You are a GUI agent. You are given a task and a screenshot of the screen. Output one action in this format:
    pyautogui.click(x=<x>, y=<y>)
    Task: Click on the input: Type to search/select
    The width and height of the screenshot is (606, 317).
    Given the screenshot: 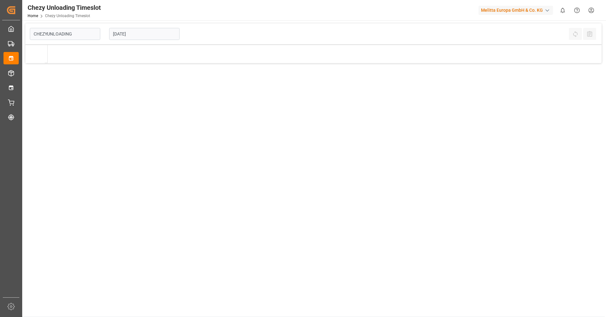 What is the action you would take?
    pyautogui.click(x=65, y=34)
    